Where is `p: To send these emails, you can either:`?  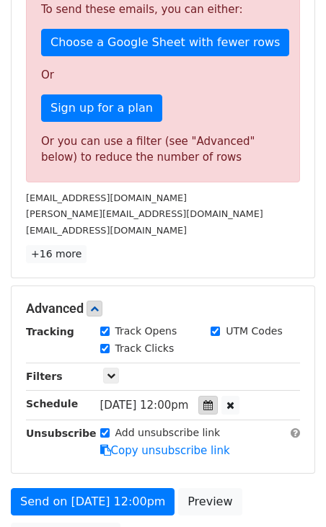 p: To send these emails, you can either: is located at coordinates (163, 9).